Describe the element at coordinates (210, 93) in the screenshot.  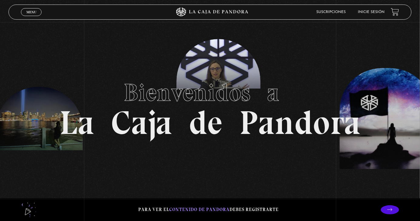
I see `span: Bienvenidos a` at that location.